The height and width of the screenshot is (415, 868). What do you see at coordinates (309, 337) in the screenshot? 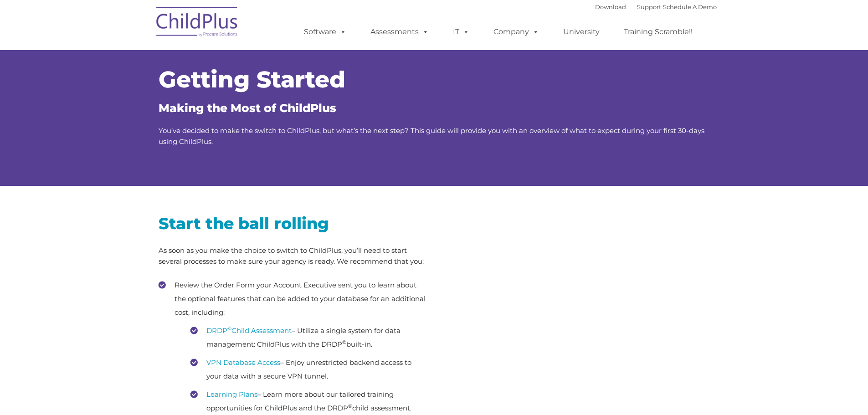
I see `li: – Utilize a single system for data management: ChildPlus with the DRDP built-in.` at bounding box center [309, 337].